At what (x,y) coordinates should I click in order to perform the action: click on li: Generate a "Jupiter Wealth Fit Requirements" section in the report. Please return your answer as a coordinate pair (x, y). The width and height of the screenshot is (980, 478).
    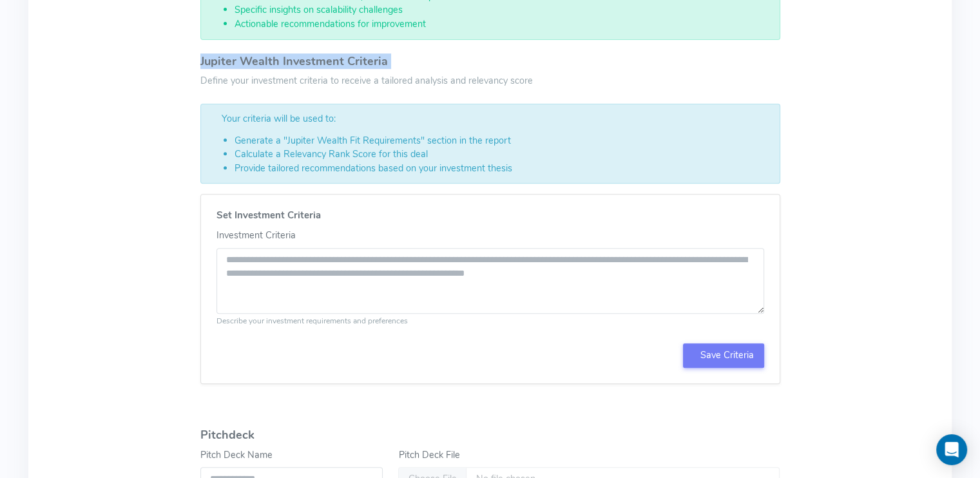
    Looking at the image, I should click on (500, 141).